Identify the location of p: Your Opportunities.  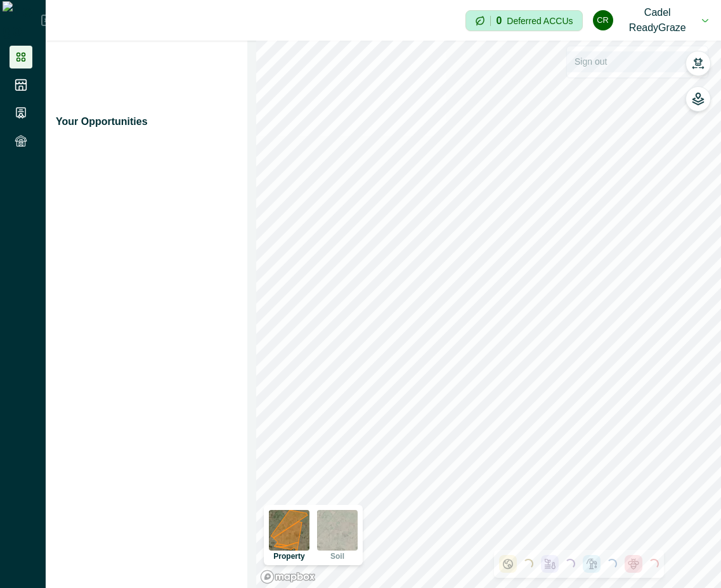
(102, 122).